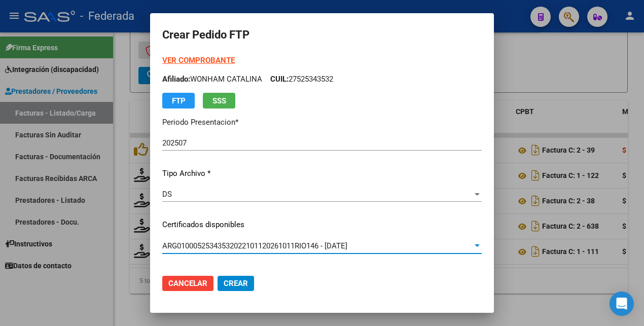 The width and height of the screenshot is (644, 326). I want to click on button: SSS, so click(219, 100).